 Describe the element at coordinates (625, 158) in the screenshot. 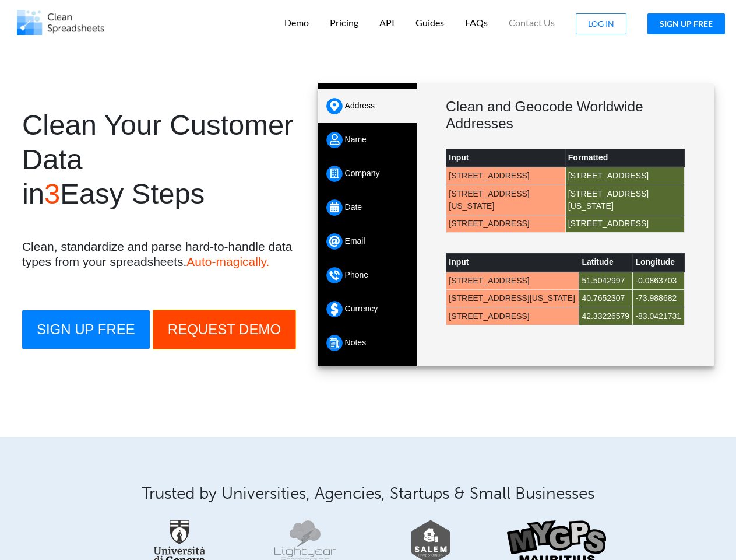

I see `th: Formatted` at that location.